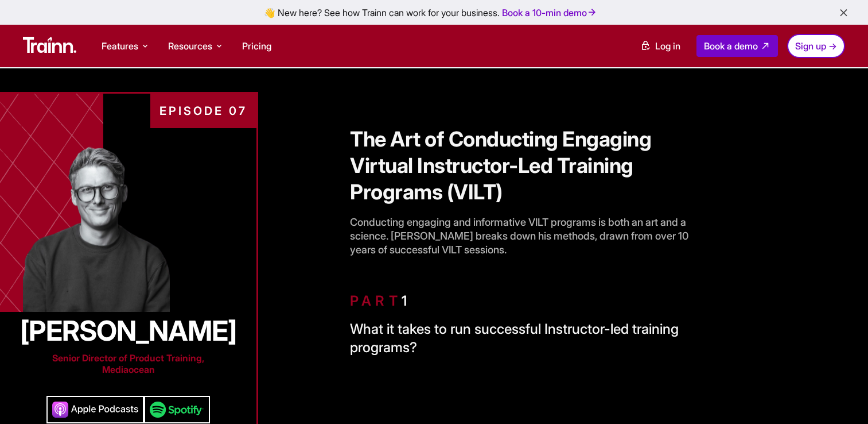 The width and height of the screenshot is (868, 424). Describe the element at coordinates (840, 396) in the screenshot. I see `div: Chat Widget` at that location.